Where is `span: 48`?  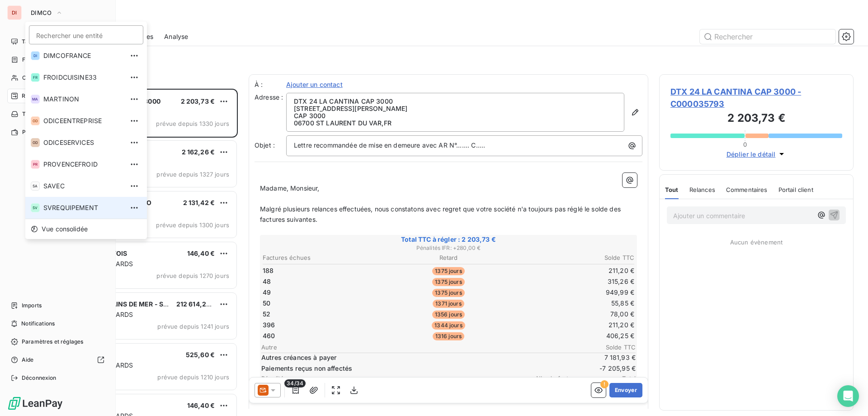
span: 48 is located at coordinates (267, 281).